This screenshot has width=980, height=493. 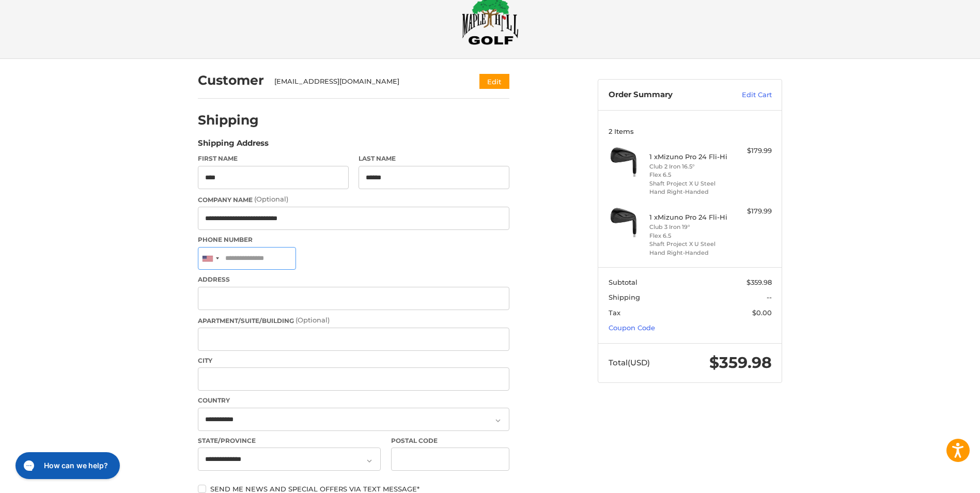 I want to click on span: $0.00, so click(x=762, y=312).